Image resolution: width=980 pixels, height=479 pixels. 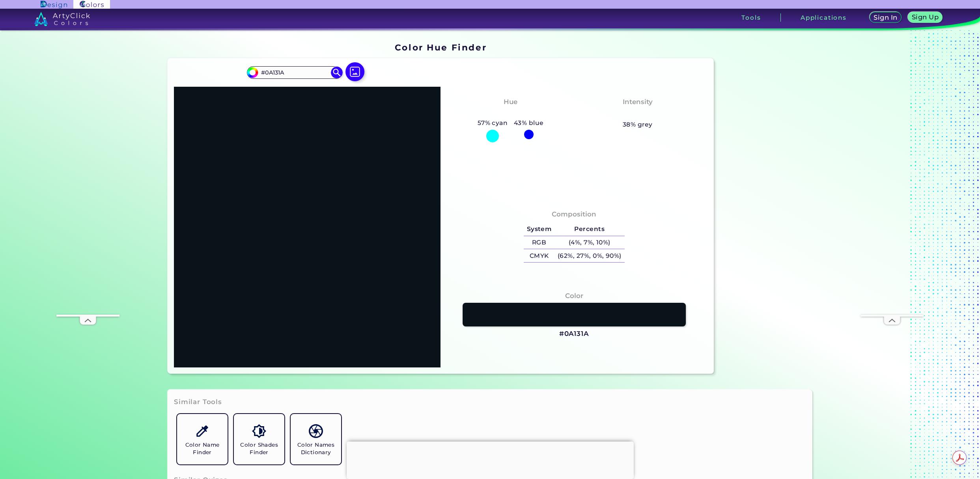 What do you see at coordinates (510, 101) in the screenshot?
I see `h4: Hue` at bounding box center [510, 101].